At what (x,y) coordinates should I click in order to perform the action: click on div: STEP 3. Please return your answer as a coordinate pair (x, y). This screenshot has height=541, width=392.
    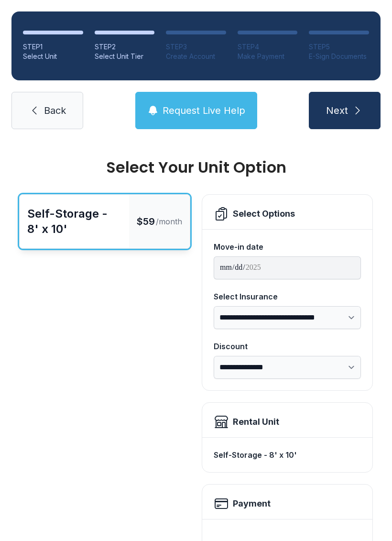
    Looking at the image, I should click on (196, 47).